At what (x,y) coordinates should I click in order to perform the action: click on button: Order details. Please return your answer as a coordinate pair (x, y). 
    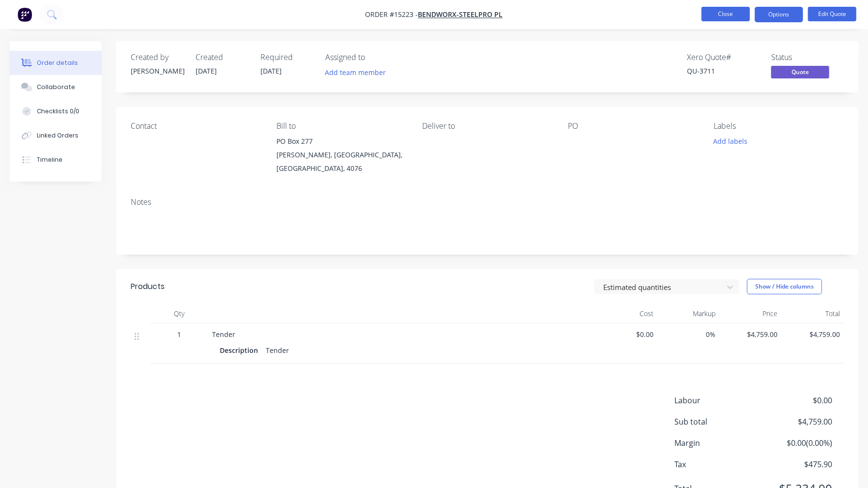
    Looking at the image, I should click on (55, 63).